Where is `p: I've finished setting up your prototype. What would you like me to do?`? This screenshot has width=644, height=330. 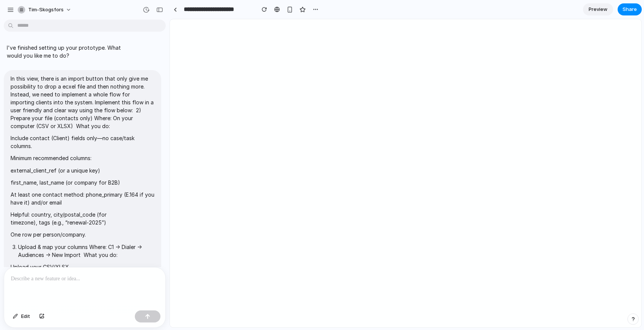 p: I've finished setting up your prototype. What would you like me to do? is located at coordinates (70, 51).